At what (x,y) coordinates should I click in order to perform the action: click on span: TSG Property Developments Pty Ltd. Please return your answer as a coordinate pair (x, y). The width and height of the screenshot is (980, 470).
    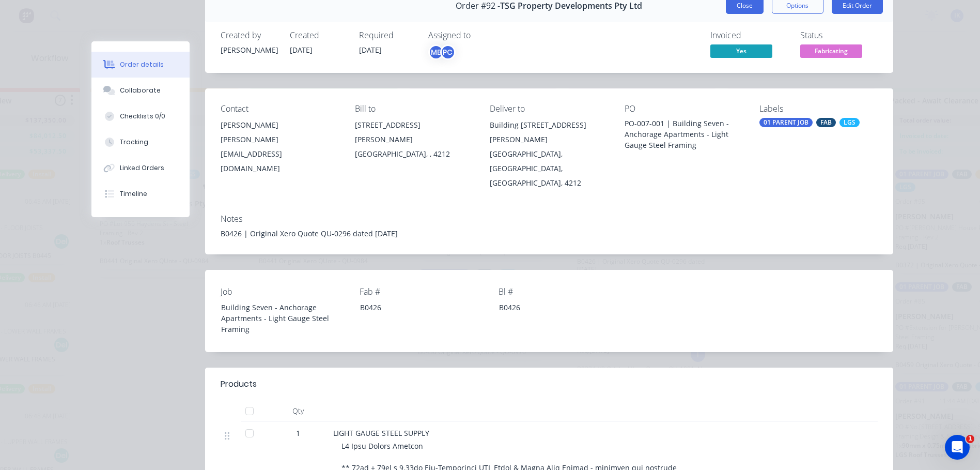
    Looking at the image, I should click on (571, 6).